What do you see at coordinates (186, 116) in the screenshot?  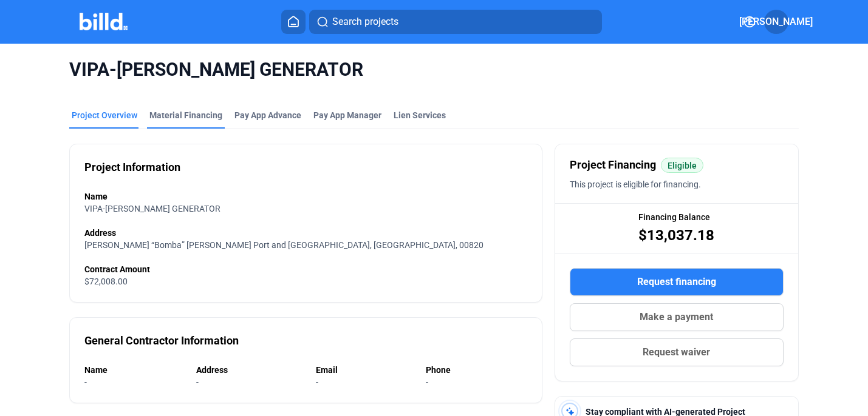 I see `div: Material Financing` at bounding box center [186, 116].